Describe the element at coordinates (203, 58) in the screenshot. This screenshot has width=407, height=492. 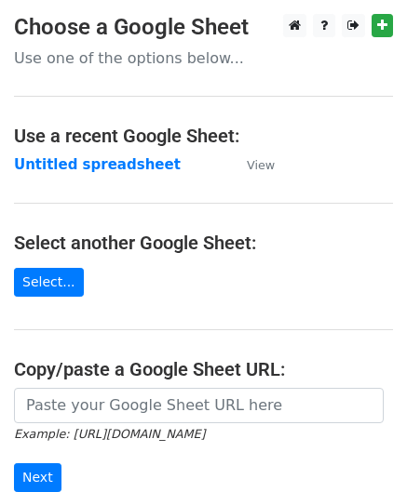
I see `p: Use one of the options below...` at that location.